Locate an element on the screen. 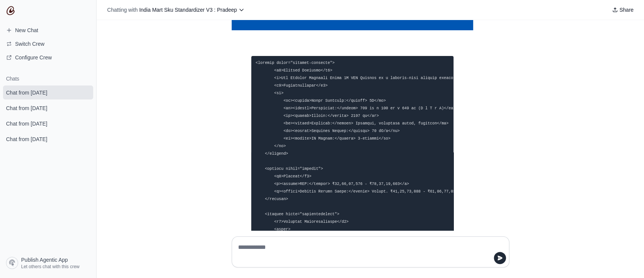 The image size is (644, 278). span: Chatting with is located at coordinates (123, 10).